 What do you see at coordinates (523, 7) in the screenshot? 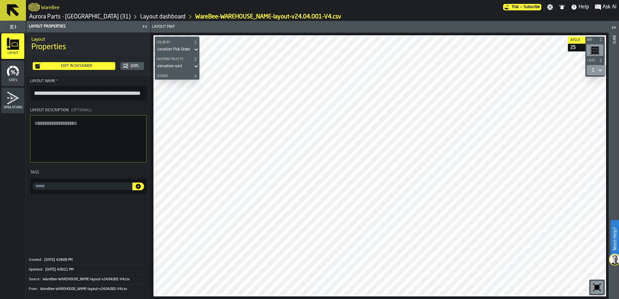
I see `div: Menu Subscription` at bounding box center [523, 7].